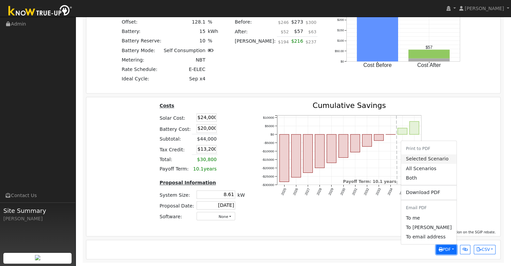  I want to click on text: -$15000, so click(268, 159).